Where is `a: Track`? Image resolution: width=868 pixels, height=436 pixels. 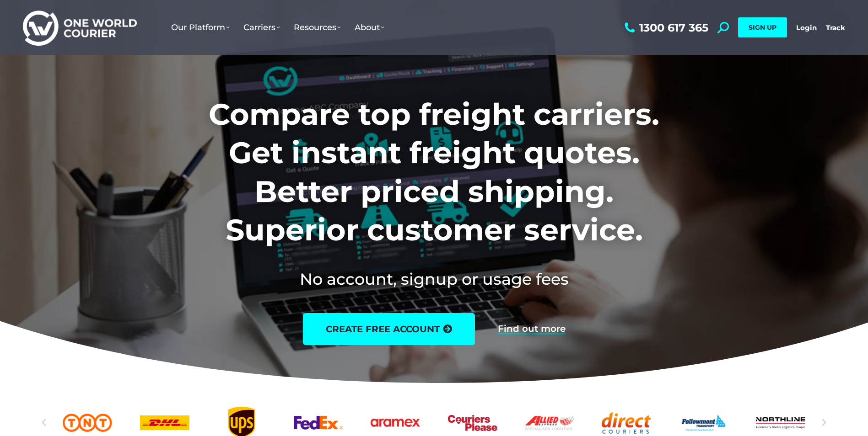
a: Track is located at coordinates (836, 27).